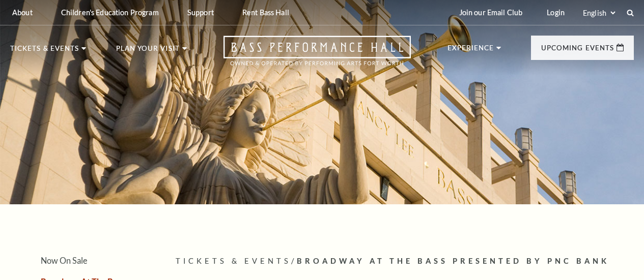 The image size is (644, 280). I want to click on p: Plan Your Visit, so click(147, 51).